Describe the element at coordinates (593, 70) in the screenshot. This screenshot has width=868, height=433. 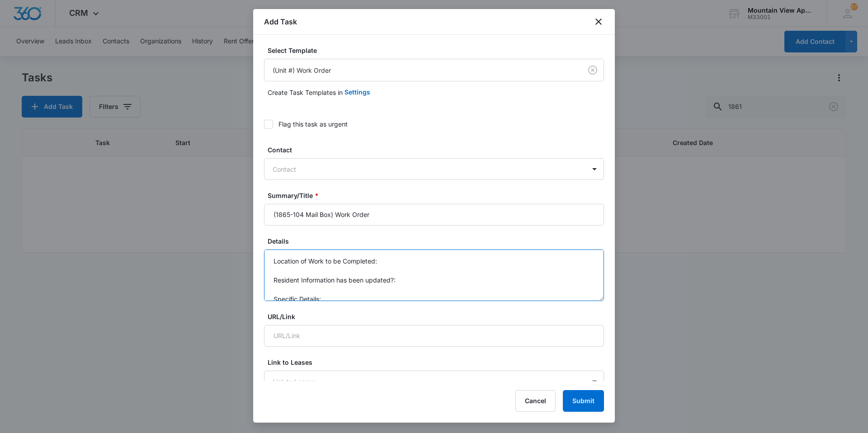
I see `button: Clear` at that location.